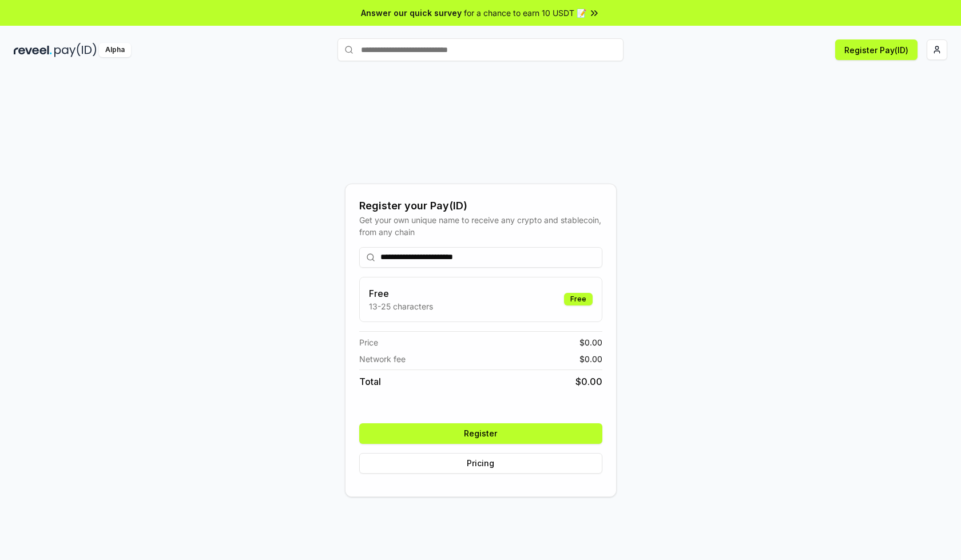 The width and height of the screenshot is (961, 560). Describe the element at coordinates (382, 359) in the screenshot. I see `span: Network fee` at that location.